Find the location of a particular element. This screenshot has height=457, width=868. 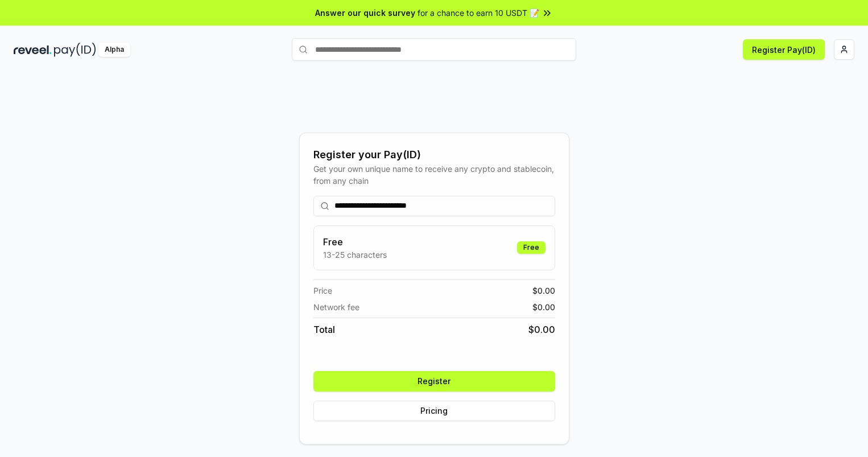

span: for a chance to earn 10 USDT 📝 is located at coordinates (479, 12).